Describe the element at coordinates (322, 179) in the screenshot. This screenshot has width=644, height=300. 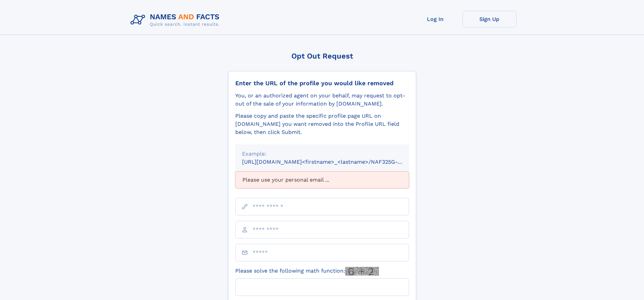
I see `div: Please use your personal email ...` at that location.